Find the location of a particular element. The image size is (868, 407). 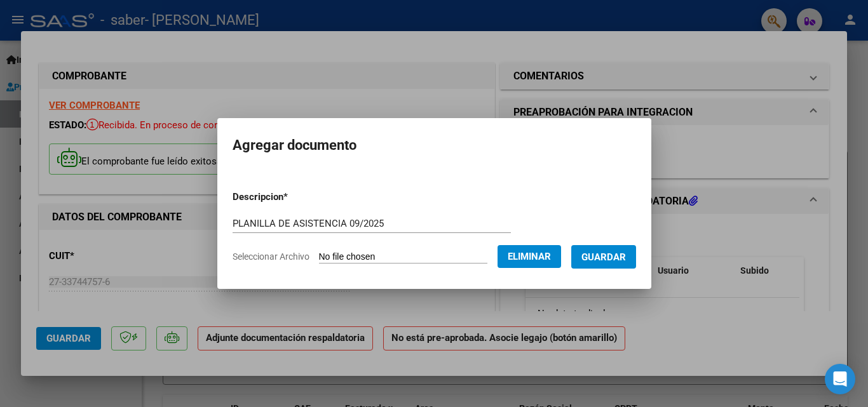

div: Open Intercom Messenger is located at coordinates (840, 379).